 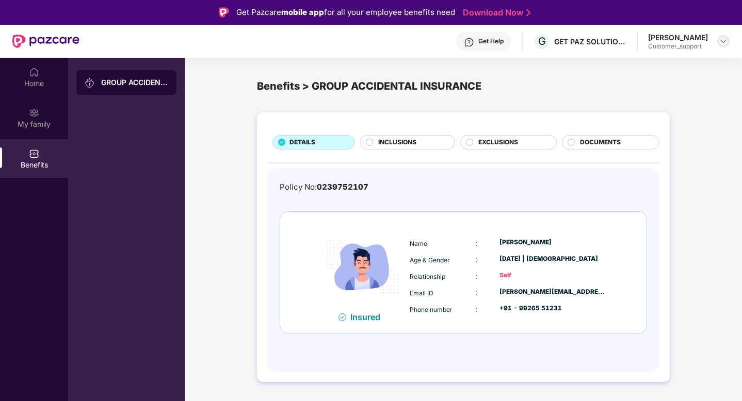 I want to click on strong: mobile app, so click(x=302, y=12).